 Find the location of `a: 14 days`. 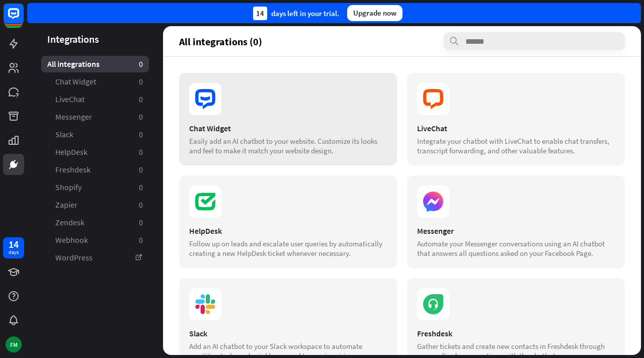

a: 14 days is located at coordinates (13, 248).